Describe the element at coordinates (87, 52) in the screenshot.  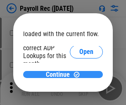
I see `span: Open` at that location.